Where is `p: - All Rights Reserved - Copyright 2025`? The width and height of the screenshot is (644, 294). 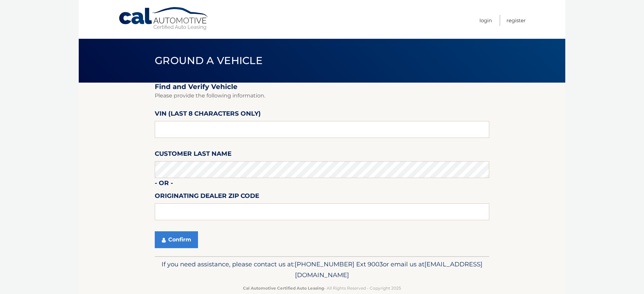 p: - All Rights Reserved - Copyright 2025 is located at coordinates (322, 288).